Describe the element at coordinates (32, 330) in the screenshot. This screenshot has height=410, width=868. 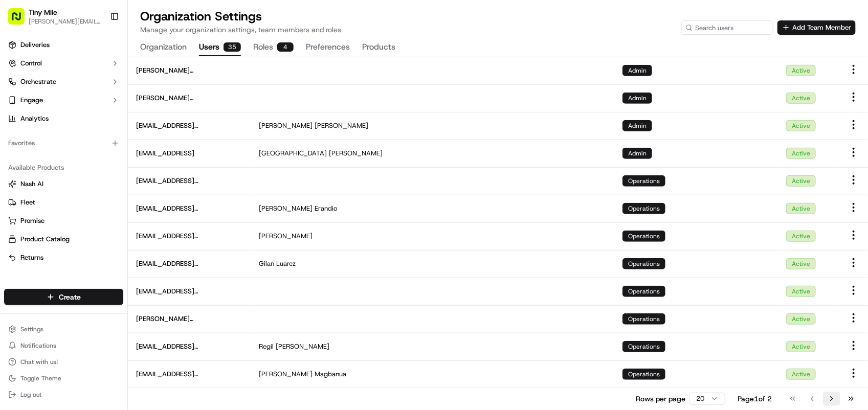
I see `span: Settings` at that location.